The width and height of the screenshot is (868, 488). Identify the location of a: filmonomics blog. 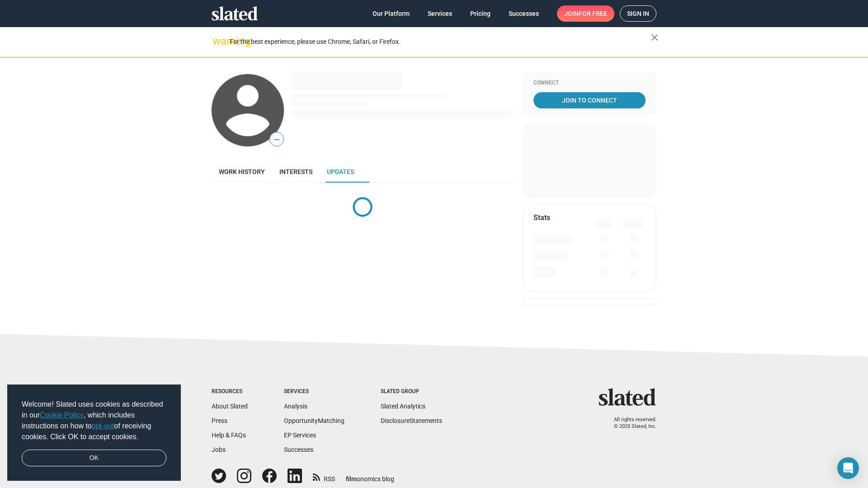
(370, 475).